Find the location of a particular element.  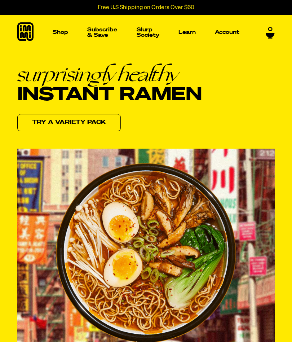

p: Slurp Society is located at coordinates (148, 32).